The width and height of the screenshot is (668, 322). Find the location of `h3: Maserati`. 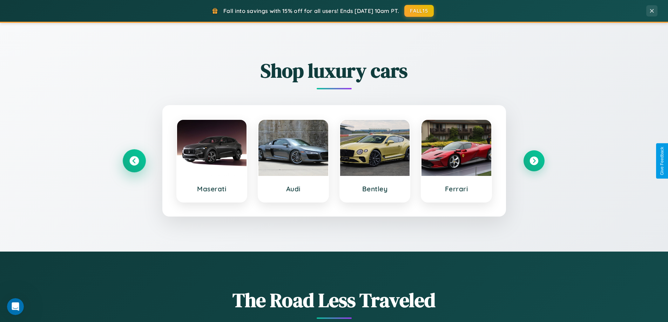

h3: Maserati is located at coordinates (212, 189).